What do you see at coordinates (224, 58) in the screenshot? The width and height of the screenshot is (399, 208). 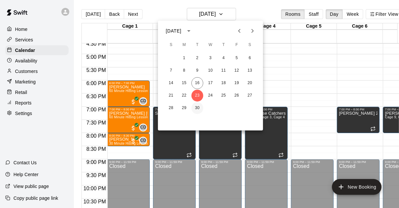 I see `button: 4` at bounding box center [224, 58].